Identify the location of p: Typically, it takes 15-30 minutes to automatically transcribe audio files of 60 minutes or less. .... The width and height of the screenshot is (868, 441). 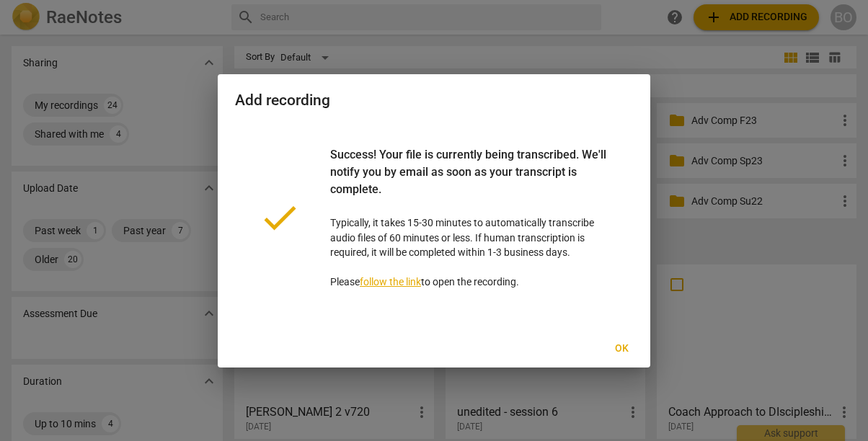
(470, 218).